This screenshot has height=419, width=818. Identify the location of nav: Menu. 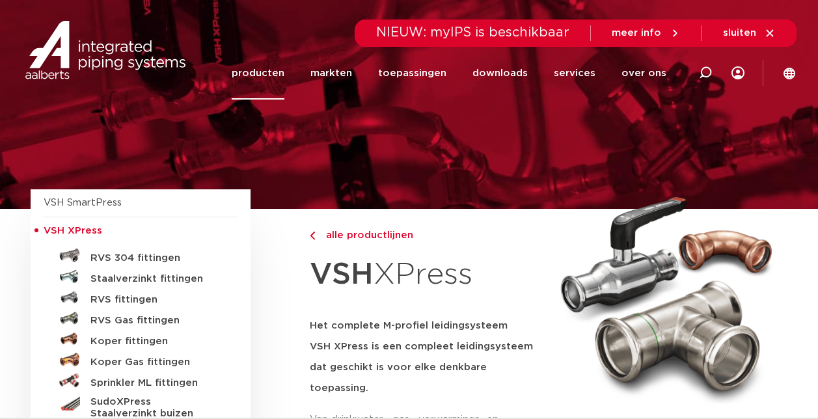
(449, 73).